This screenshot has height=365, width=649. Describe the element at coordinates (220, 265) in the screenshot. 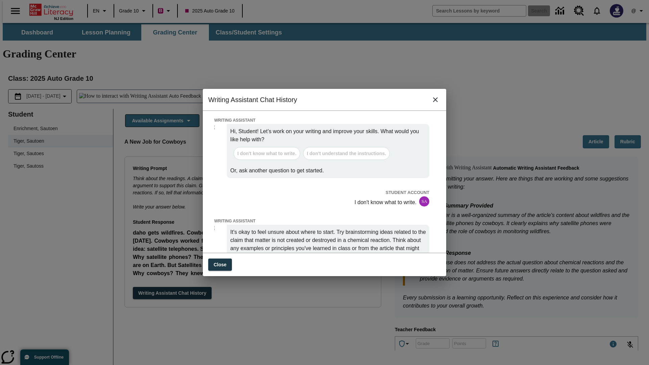

I see `button: Close` at that location.